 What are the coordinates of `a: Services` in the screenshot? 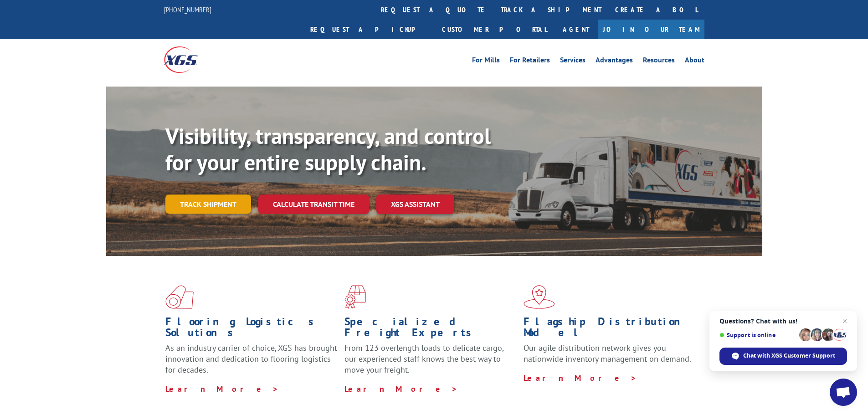 It's located at (572, 62).